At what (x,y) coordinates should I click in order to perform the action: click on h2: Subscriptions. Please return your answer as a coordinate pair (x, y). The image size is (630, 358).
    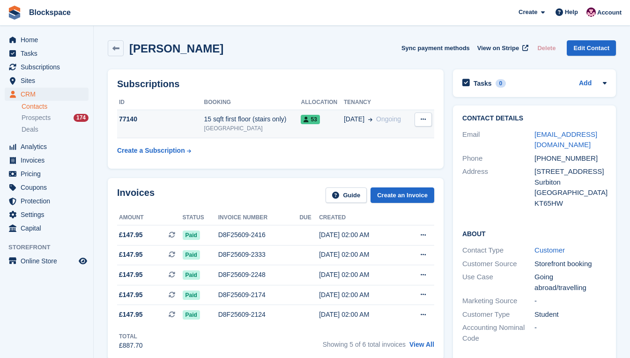
    Looking at the image, I should click on (275, 84).